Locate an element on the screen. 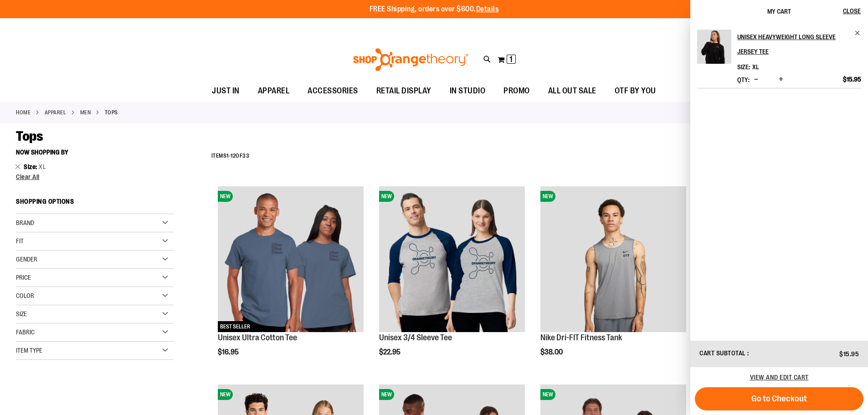 The width and height of the screenshot is (868, 415). span: Color is located at coordinates (25, 296).